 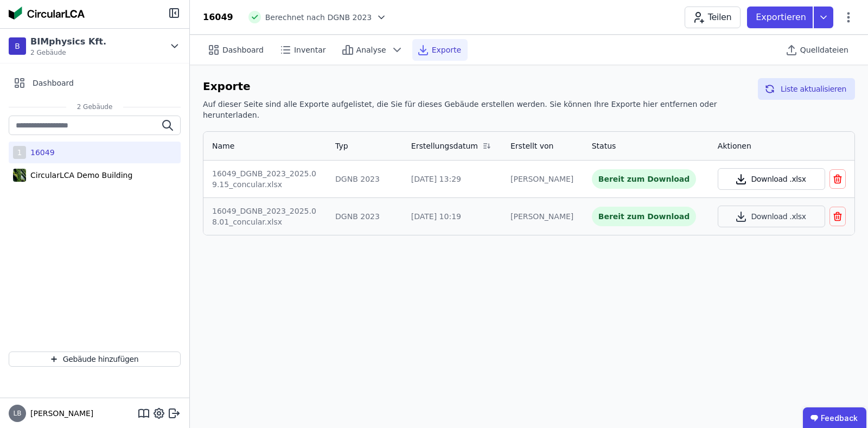 What do you see at coordinates (310, 50) in the screenshot?
I see `span: Inventar` at bounding box center [310, 50].